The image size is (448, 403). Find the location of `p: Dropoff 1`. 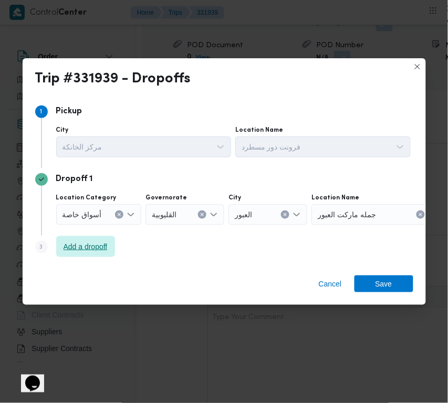

p: Dropoff 1 is located at coordinates (75, 179).